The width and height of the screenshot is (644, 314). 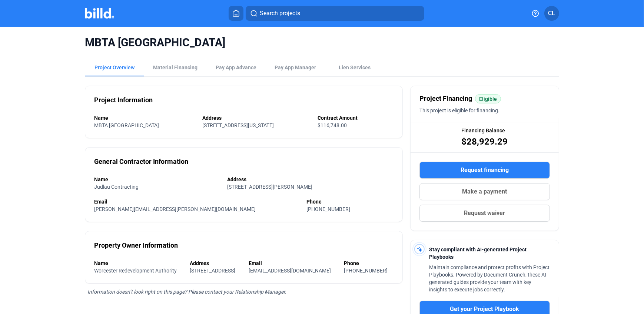 What do you see at coordinates (485, 192) in the screenshot?
I see `button: Make a payment` at bounding box center [485, 192].